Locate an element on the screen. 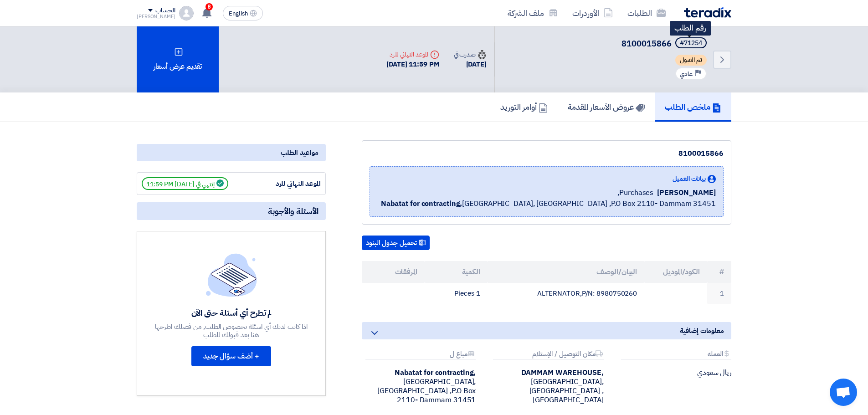  span: English is located at coordinates (238, 14).